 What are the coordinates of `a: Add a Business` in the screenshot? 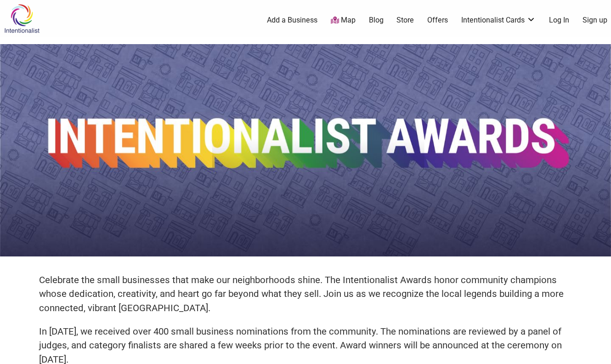 It's located at (292, 20).